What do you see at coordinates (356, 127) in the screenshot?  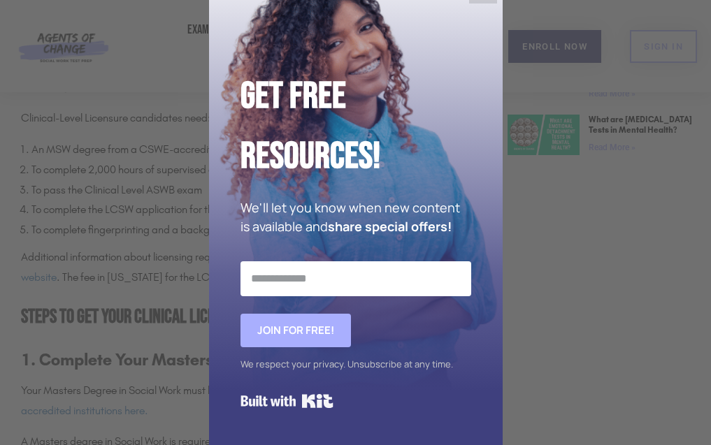 I see `h2: Get Free Resources!` at bounding box center [356, 127].